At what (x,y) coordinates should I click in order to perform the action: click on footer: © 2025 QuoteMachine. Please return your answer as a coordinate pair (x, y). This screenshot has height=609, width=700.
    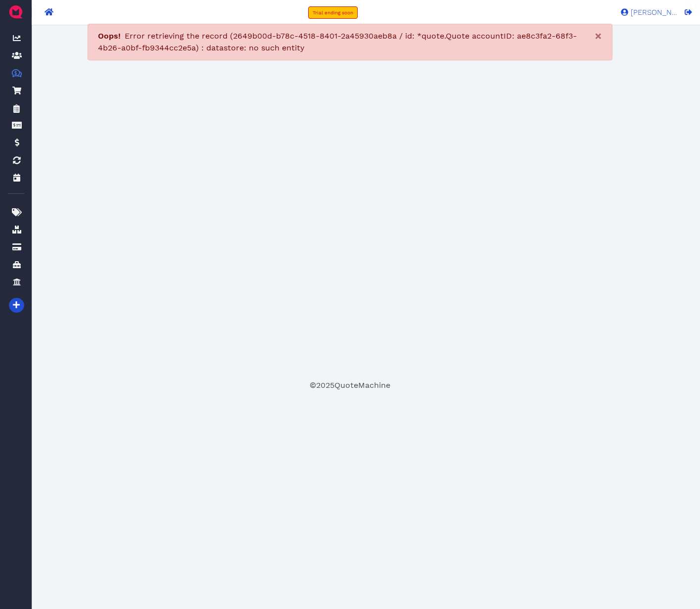
    Looking at the image, I should click on (350, 385).